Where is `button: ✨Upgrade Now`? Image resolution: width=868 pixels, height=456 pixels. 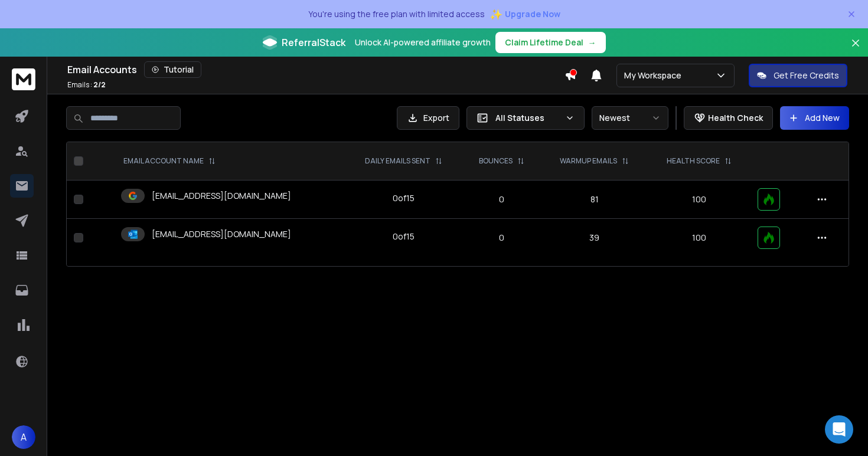 button: ✨Upgrade Now is located at coordinates (524, 14).